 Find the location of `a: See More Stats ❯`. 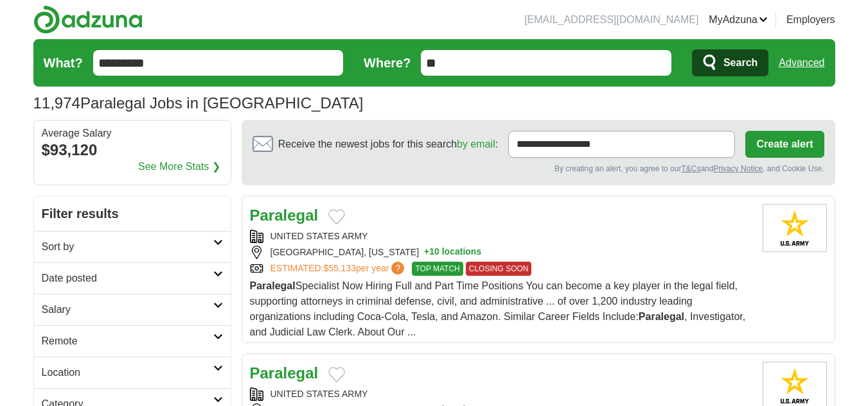

a: See More Stats ❯ is located at coordinates (179, 167).